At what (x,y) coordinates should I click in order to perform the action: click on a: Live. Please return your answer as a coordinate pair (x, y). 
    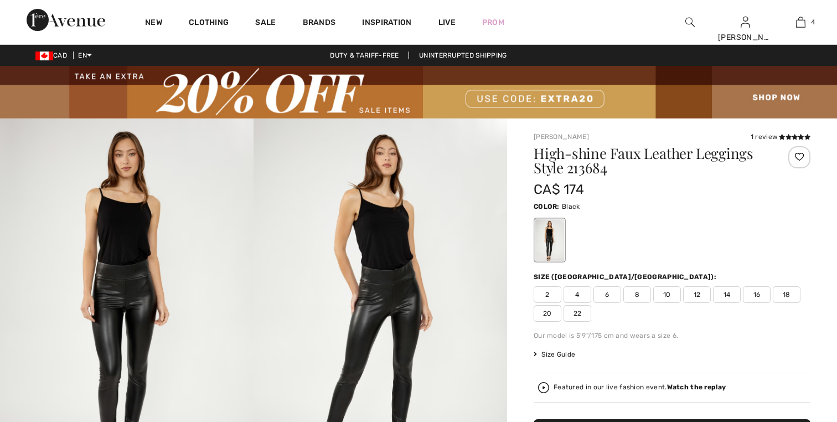
    Looking at the image, I should click on (447, 22).